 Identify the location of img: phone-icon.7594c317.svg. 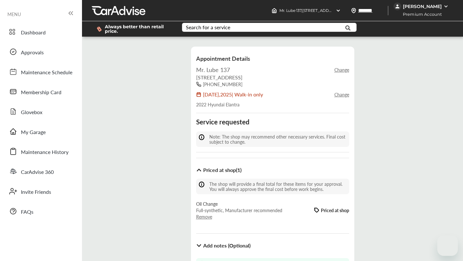
(199, 84).